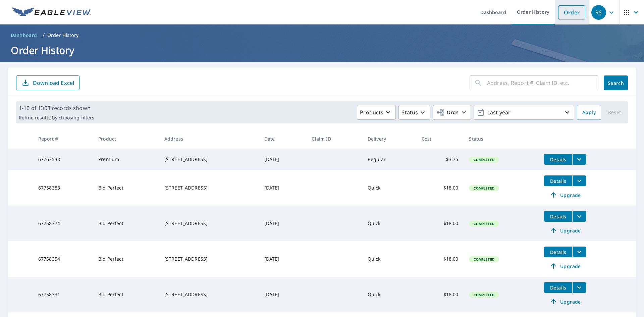 Image resolution: width=644 pixels, height=317 pixels. What do you see at coordinates (599, 12) in the screenshot?
I see `div: RS` at bounding box center [599, 12].